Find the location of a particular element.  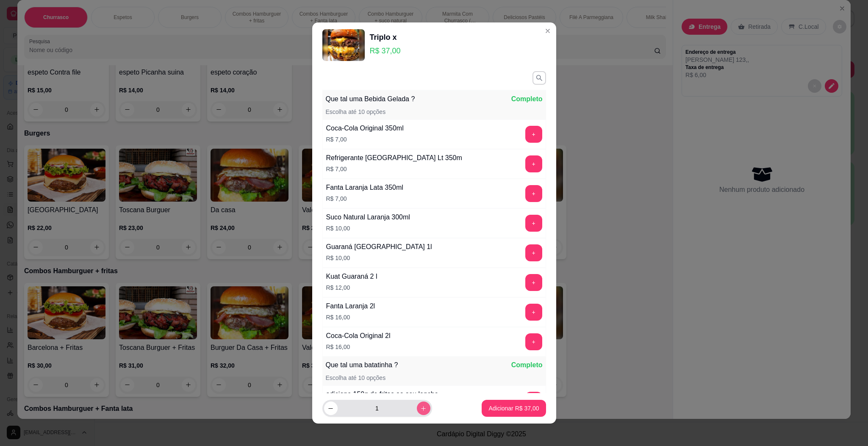

div: Triplo x is located at coordinates (385, 37).